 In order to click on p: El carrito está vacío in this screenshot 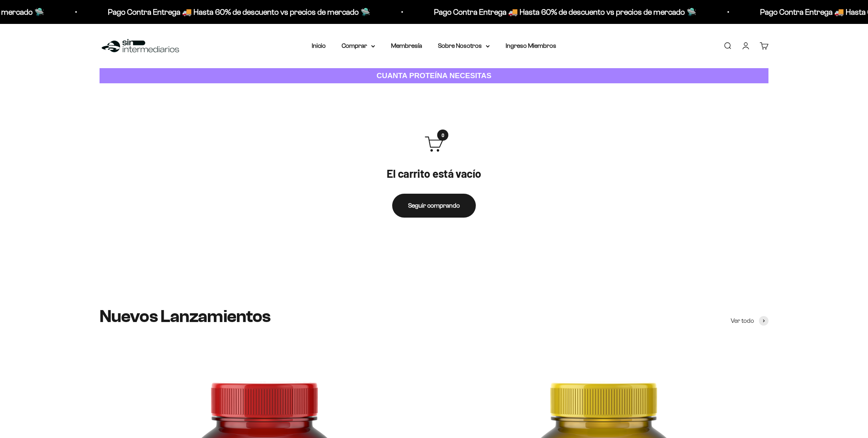, I will do `click(434, 173)`.